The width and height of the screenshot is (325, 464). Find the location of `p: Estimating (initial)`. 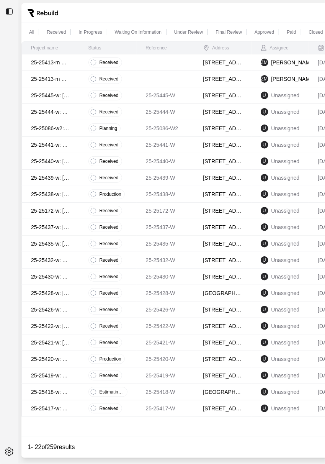

p: Estimating (initial) is located at coordinates (112, 392).